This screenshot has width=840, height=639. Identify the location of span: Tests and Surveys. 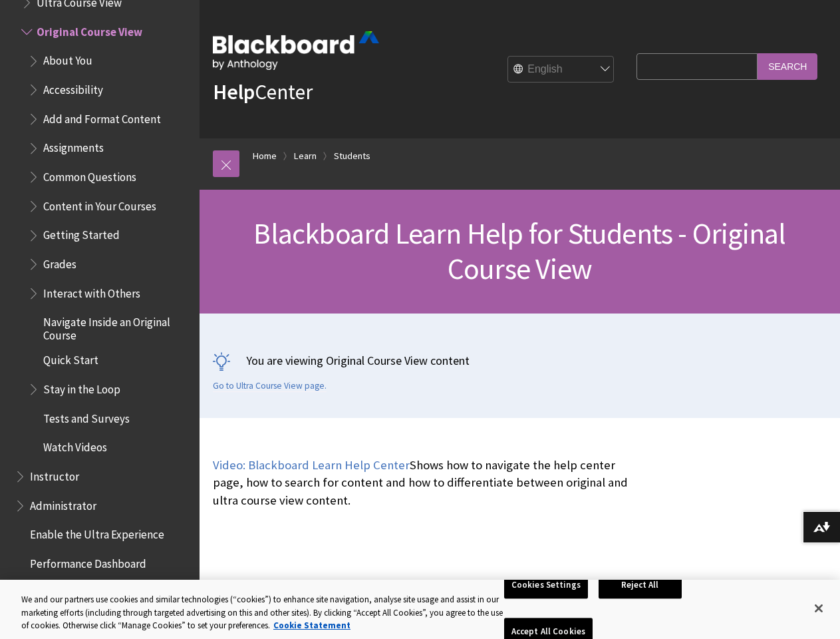
(86, 416).